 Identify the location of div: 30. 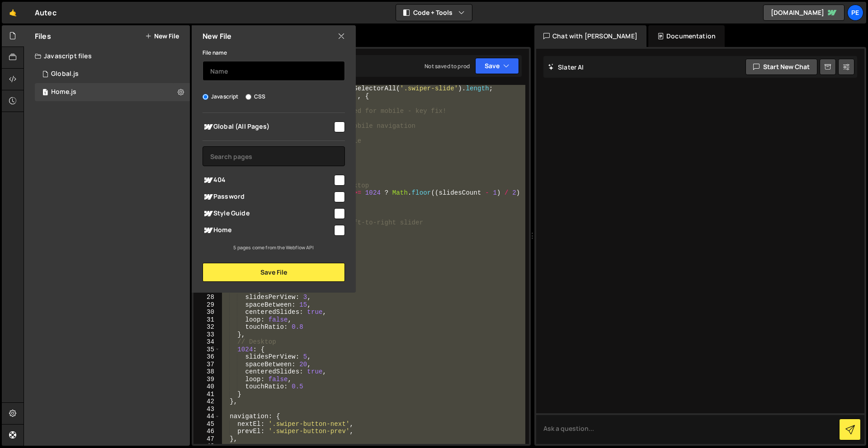
(207, 312).